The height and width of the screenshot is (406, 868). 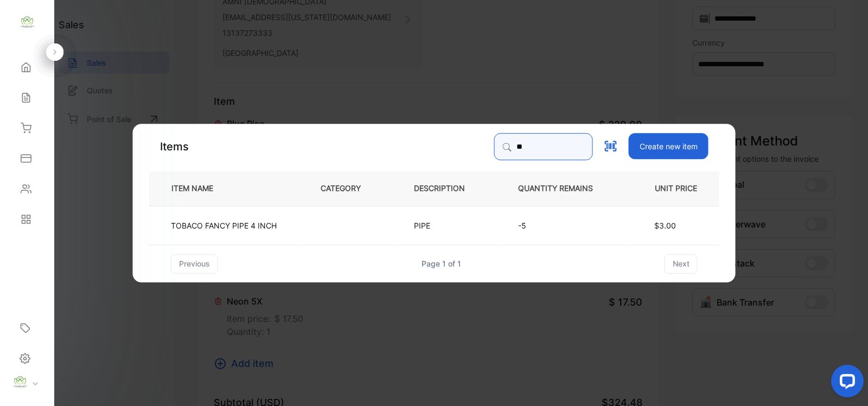 I want to click on p: CATEGORY, so click(x=350, y=188).